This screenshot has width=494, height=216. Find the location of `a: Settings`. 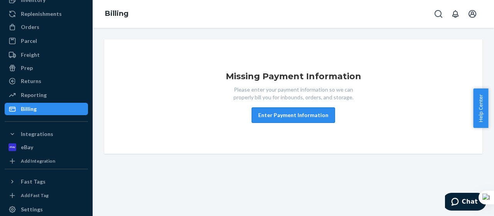

a: Settings is located at coordinates (46, 209).